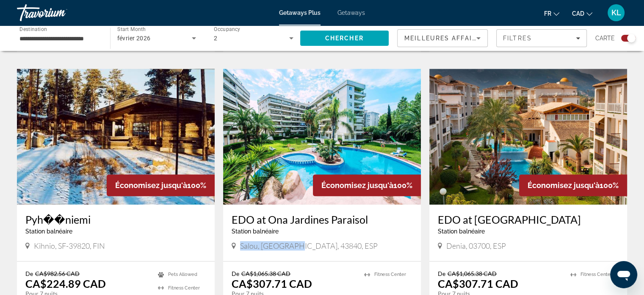 This screenshot has height=295, width=644. What do you see at coordinates (322, 137) in the screenshot?
I see `img: EDO at Ona Jardines Paraisol` at bounding box center [322, 137].